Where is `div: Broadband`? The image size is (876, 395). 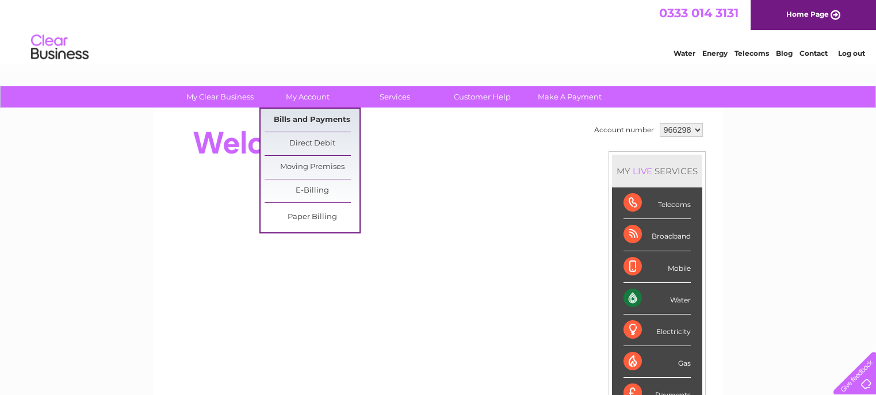 div: Broadband is located at coordinates (657, 235).